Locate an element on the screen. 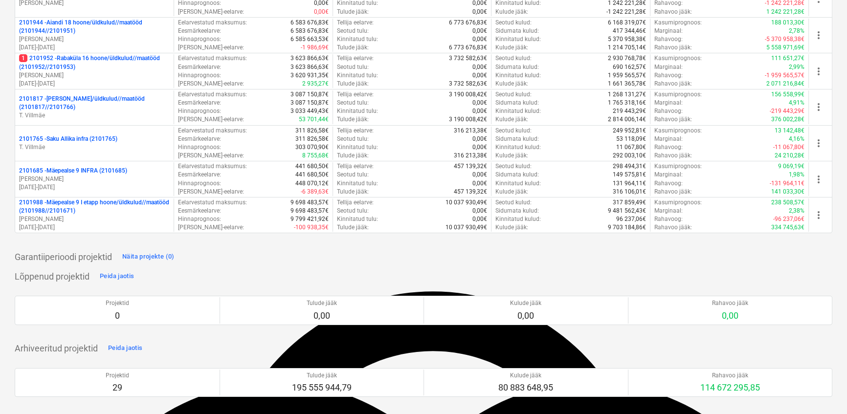  p: 9 799 421,92€ is located at coordinates (309, 219).